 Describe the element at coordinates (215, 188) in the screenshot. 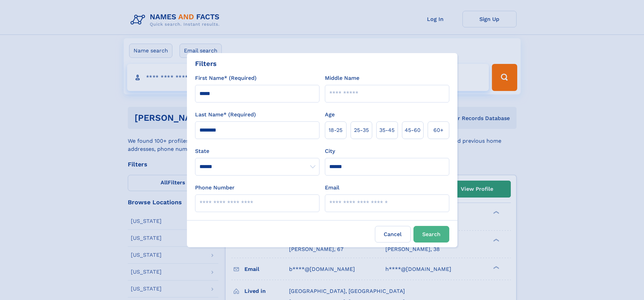

I see `label: Phone Number` at that location.